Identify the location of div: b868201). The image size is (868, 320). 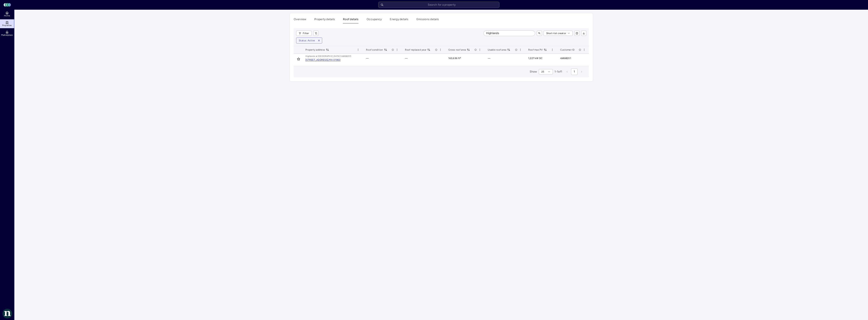
(347, 56).